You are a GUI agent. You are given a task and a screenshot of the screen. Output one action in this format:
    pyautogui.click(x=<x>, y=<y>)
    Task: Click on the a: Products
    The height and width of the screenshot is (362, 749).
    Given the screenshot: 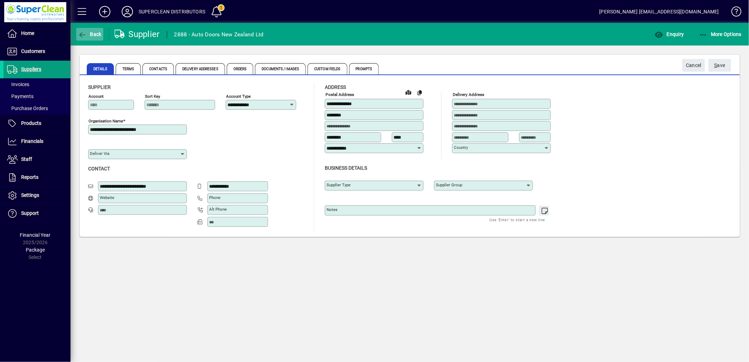 What is the action you would take?
    pyautogui.click(x=37, y=123)
    